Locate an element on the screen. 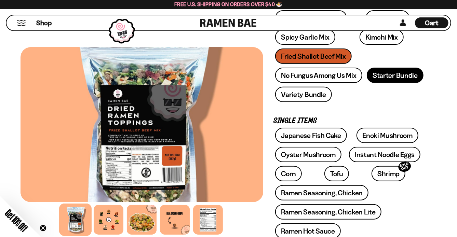 The image size is (457, 237). span: Shop is located at coordinates (44, 23).